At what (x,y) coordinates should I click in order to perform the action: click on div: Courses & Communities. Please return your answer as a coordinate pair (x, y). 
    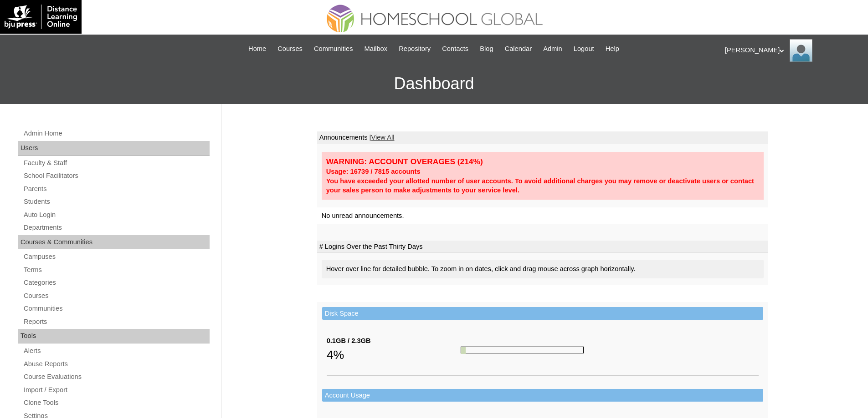
    Looking at the image, I should click on (114, 242).